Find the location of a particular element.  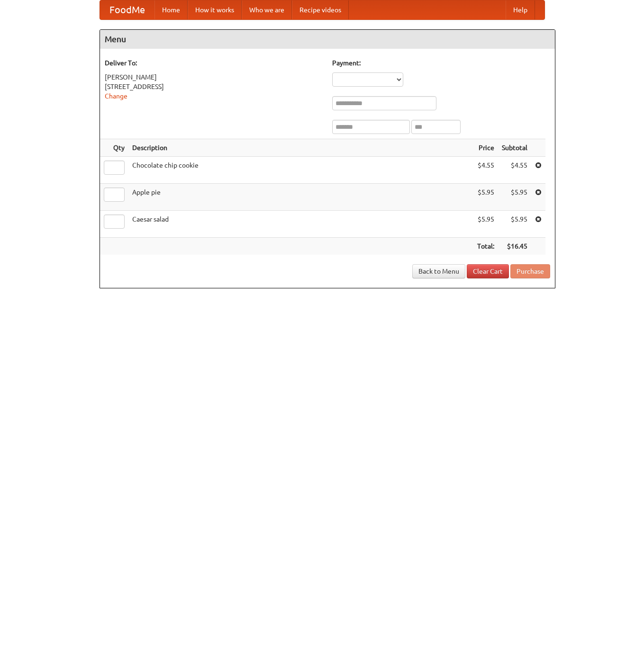

th: Price is located at coordinates (486, 148).